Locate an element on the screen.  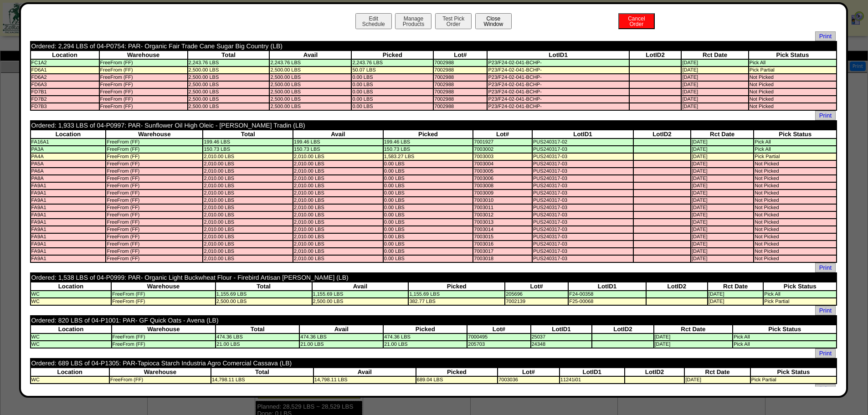
td: WC is located at coordinates (71, 337).